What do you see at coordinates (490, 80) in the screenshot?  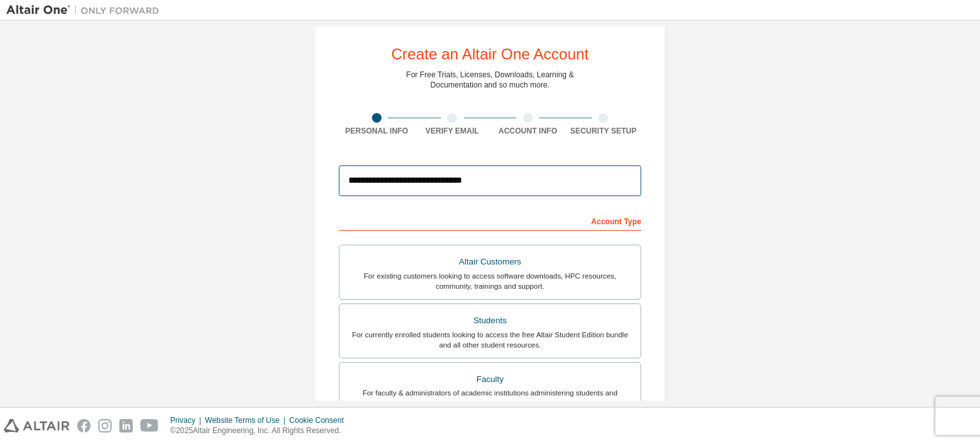 I see `div: For Free Trials, Licenses, Downloads, Learning & Documentation and so much more.` at bounding box center [490, 80].